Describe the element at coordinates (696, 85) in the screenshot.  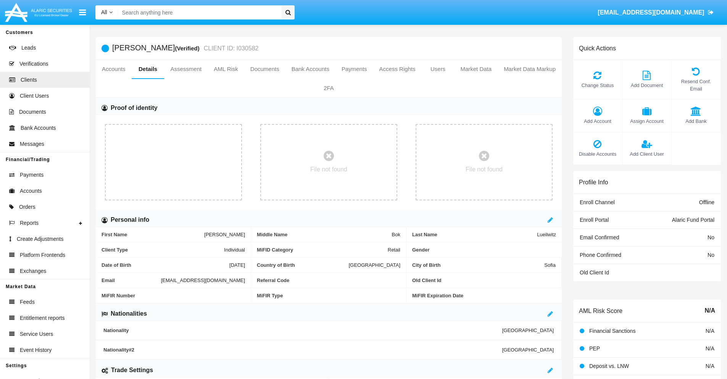
I see `span: Resend Conf. Email` at that location.